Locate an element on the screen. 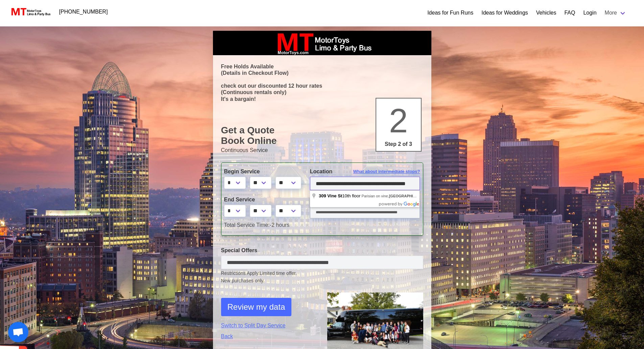  span: Vine St is located at coordinates (335, 196).